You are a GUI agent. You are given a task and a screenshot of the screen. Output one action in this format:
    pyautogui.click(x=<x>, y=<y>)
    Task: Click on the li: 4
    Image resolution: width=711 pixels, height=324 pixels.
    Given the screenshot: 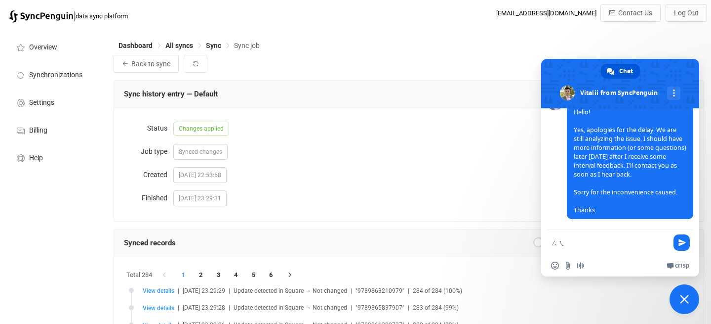 What is the action you would take?
    pyautogui.click(x=236, y=275)
    